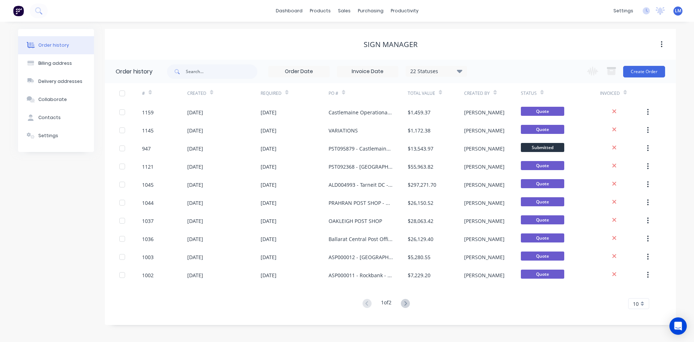 The height and width of the screenshot is (342, 694). I want to click on button: Billing address, so click(56, 63).